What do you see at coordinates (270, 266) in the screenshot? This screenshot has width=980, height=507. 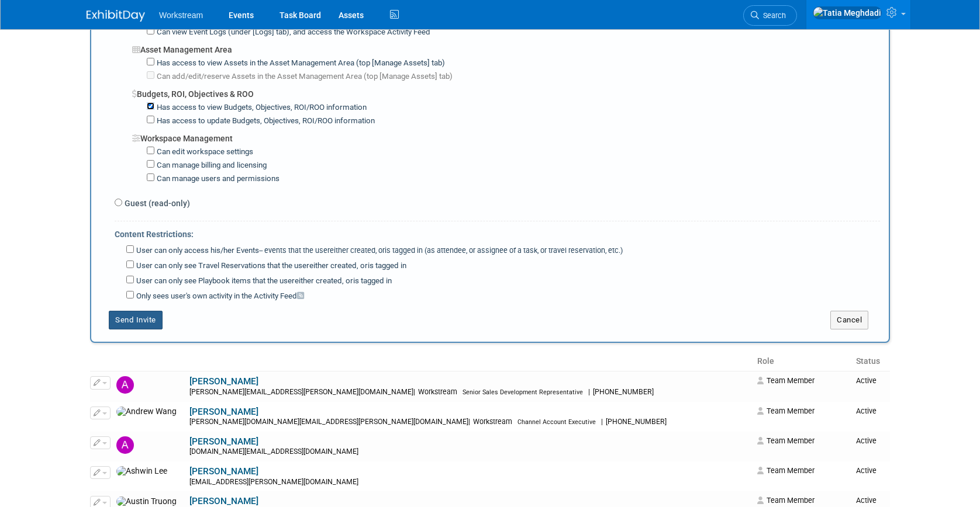 I see `label: User can only see Travel Reservations that the user is tagged in` at bounding box center [270, 266].